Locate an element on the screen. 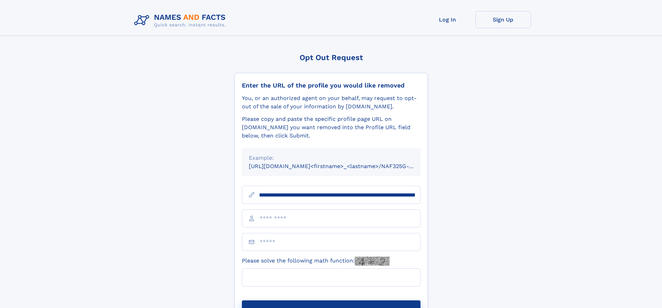 The height and width of the screenshot is (308, 662). a: Sign Up is located at coordinates (503, 19).